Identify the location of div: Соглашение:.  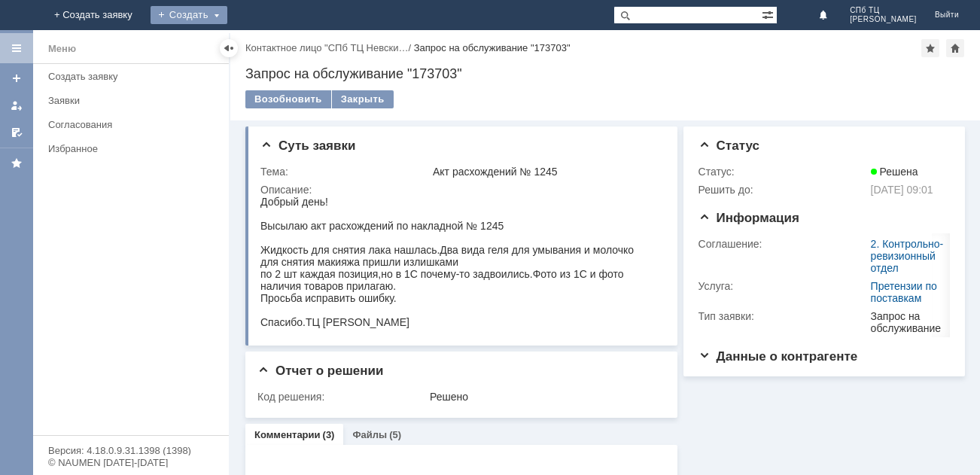
(783, 244).